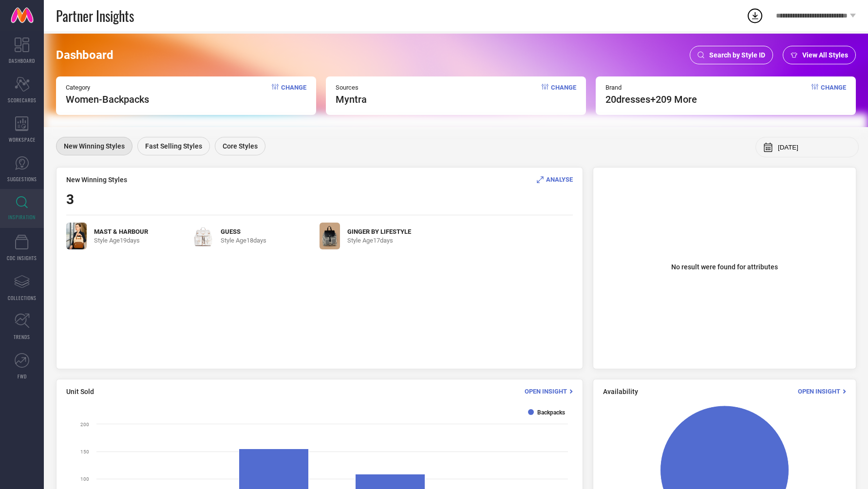  Describe the element at coordinates (815, 147) in the screenshot. I see `input: Select month` at that location.